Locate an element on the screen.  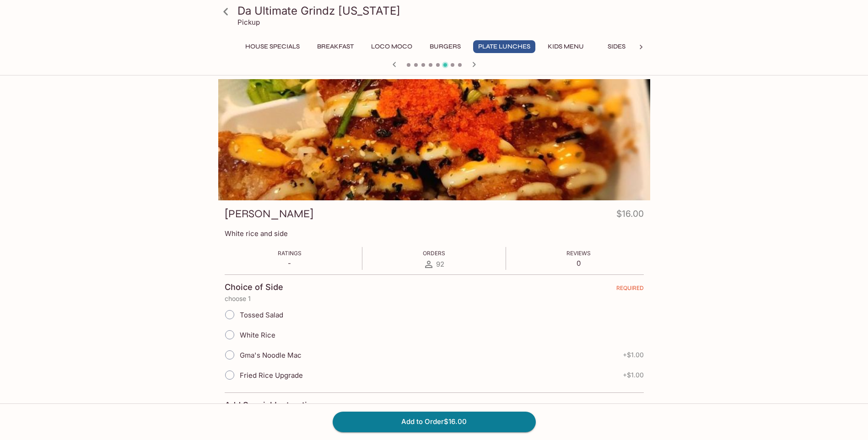
span: REQUIRED is located at coordinates (630, 289).